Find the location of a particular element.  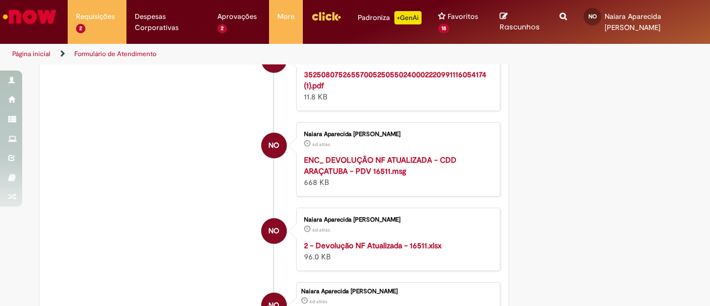

div: 668 KB is located at coordinates (396, 171).